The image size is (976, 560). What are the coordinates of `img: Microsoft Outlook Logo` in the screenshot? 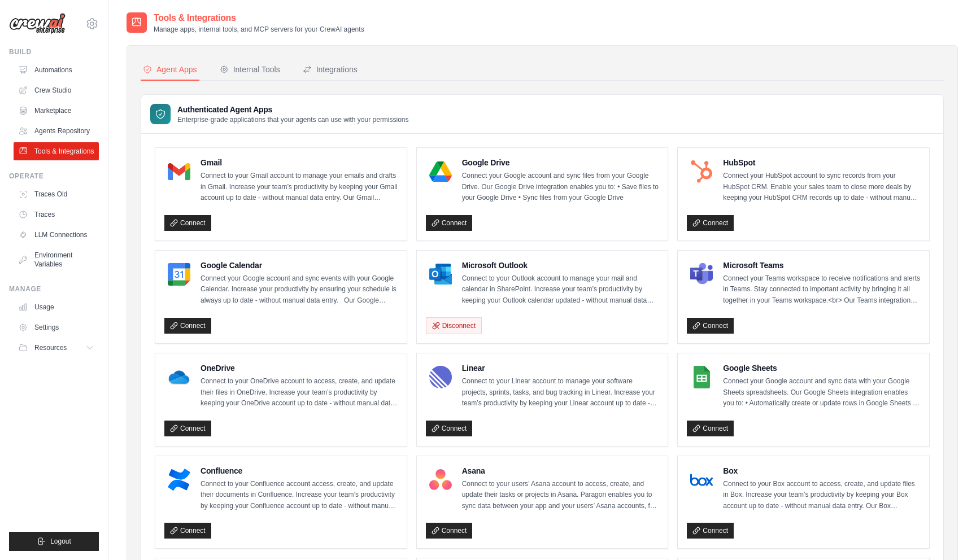 It's located at (441, 275).